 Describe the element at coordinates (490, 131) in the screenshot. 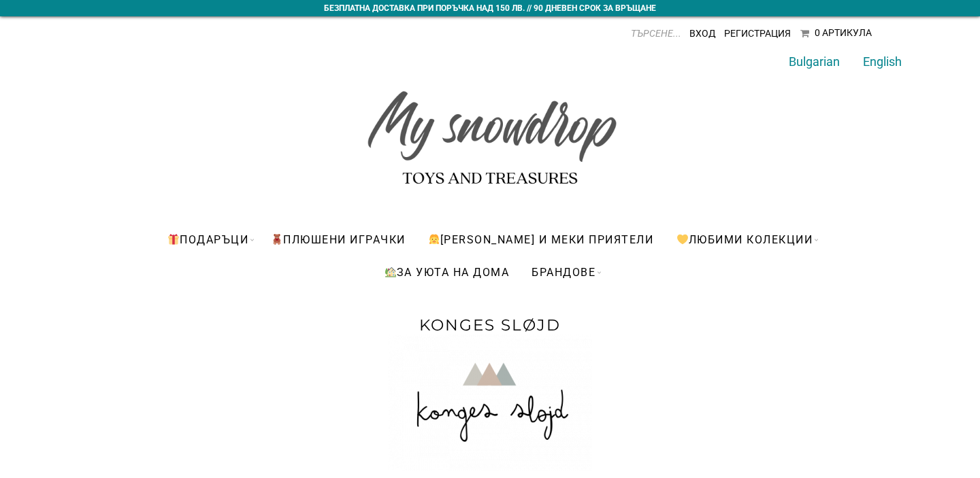

I see `img: My snowdrop` at that location.